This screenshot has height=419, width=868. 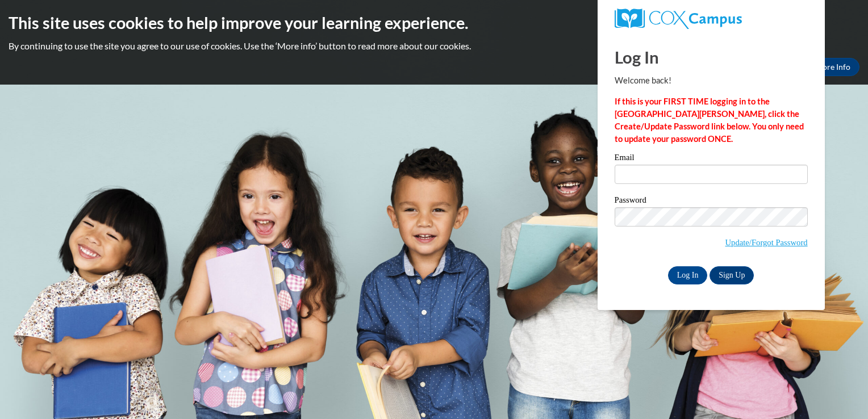 What do you see at coordinates (678, 19) in the screenshot?
I see `img: COX Campus` at bounding box center [678, 19].